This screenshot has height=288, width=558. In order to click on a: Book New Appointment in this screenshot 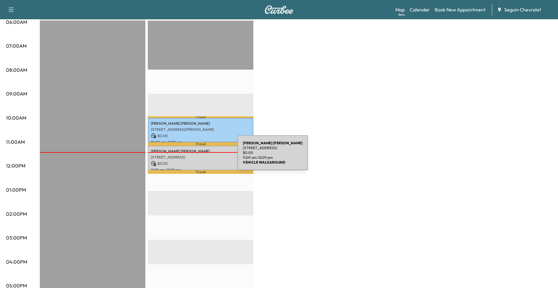, I will do `click(460, 10)`.